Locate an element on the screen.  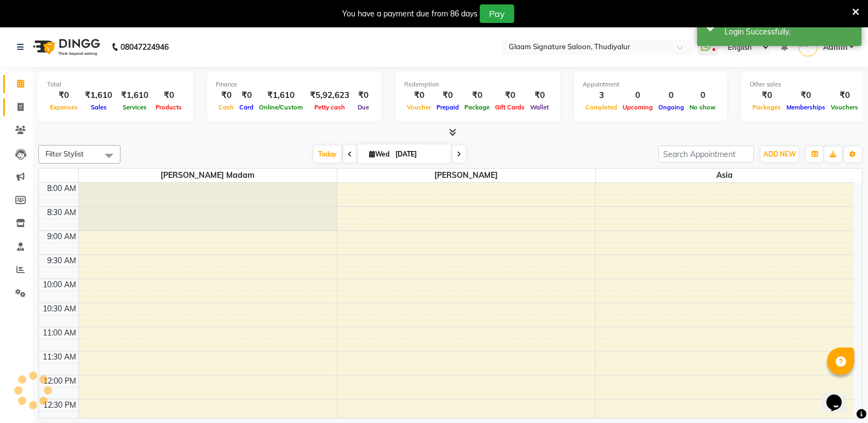
span: Package is located at coordinates (477, 107).